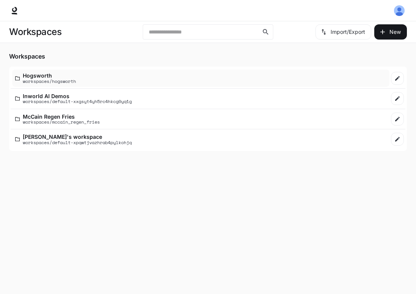  I want to click on h5: Workspaces, so click(208, 56).